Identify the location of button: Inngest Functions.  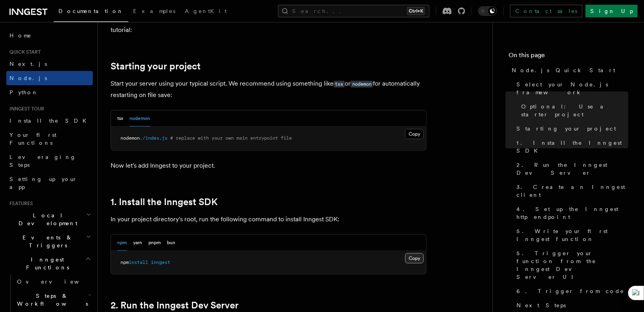
(49, 263).